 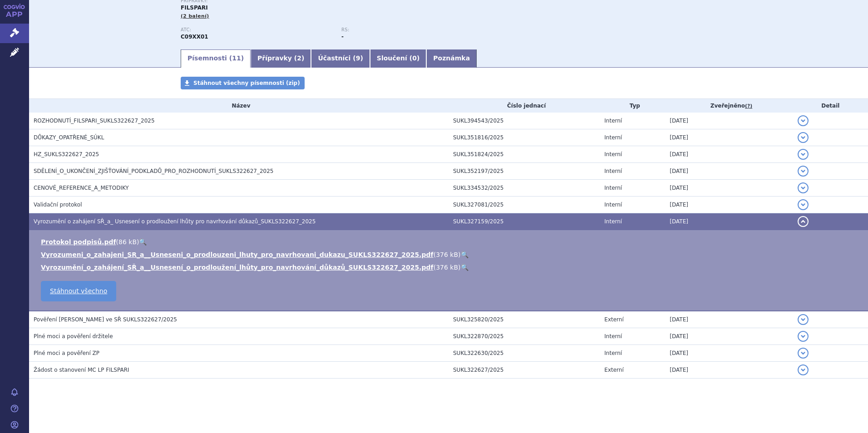 What do you see at coordinates (243, 83) in the screenshot?
I see `a: Stáhnout všechny písemnosti (zip)` at bounding box center [243, 83].